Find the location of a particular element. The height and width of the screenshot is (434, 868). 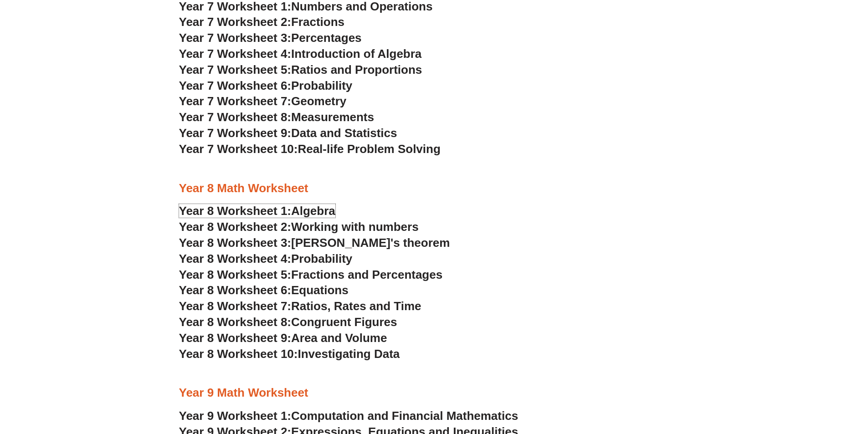

span: Ratios, Rates and Time is located at coordinates (356, 306).